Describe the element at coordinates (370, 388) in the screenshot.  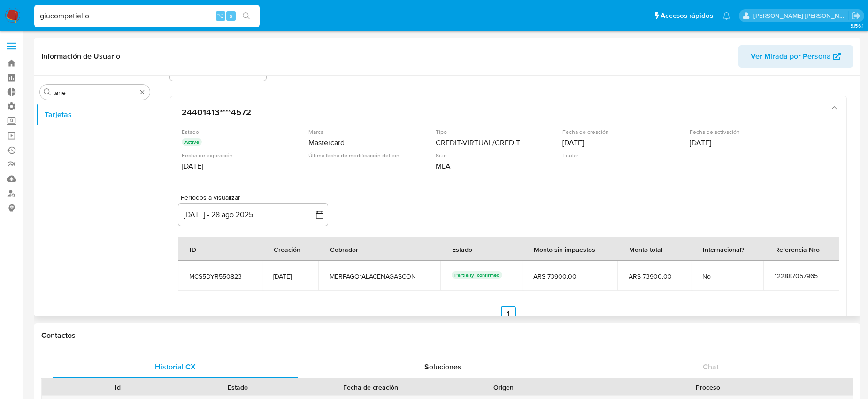
I see `div: Fecha de creación` at that location.